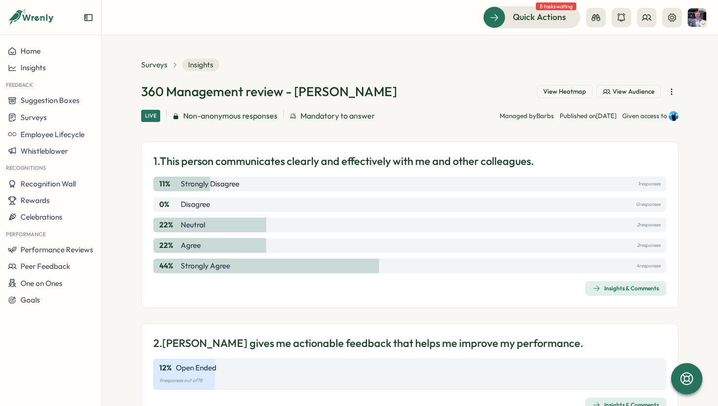 The width and height of the screenshot is (718, 406). Describe the element at coordinates (626, 289) in the screenshot. I see `a: Insights & Comments` at that location.